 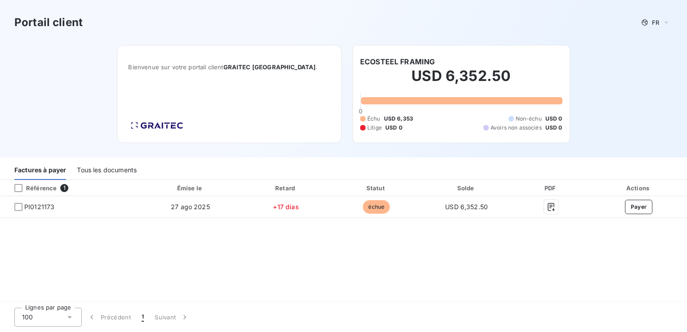 I want to click on span: FR, so click(x=656, y=22).